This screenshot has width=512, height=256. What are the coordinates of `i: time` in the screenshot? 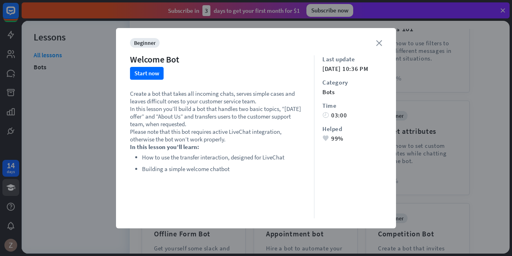 It's located at (326, 115).